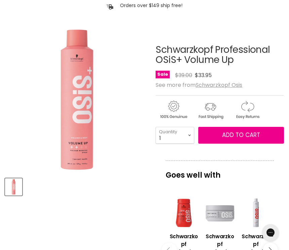  I want to click on span: See more from, so click(199, 85).